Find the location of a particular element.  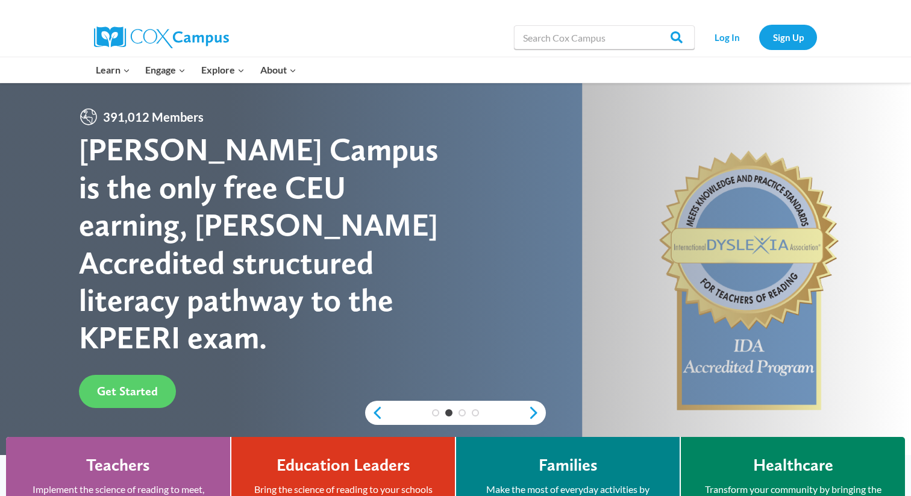

a: 1 is located at coordinates (436, 413).